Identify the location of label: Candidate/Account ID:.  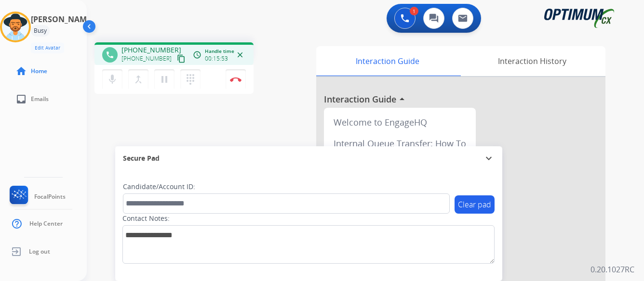
(159, 187).